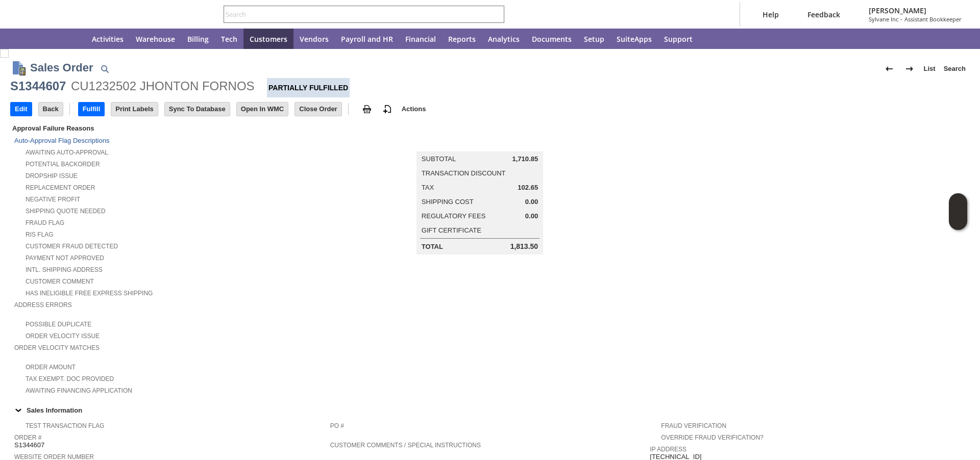 The width and height of the screenshot is (980, 460). What do you see at coordinates (421, 39) in the screenshot?
I see `span: Financial` at bounding box center [421, 39].